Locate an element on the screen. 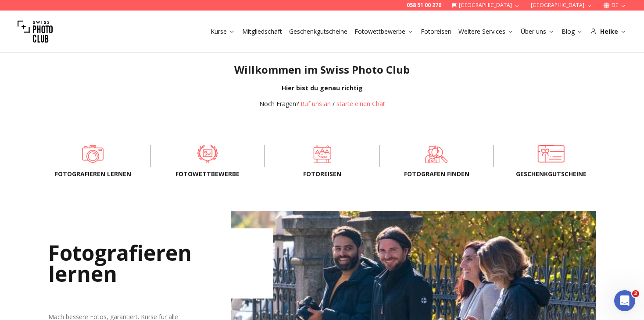 The height and width of the screenshot is (320, 644). a: Mitgliedschaft is located at coordinates (262, 32).